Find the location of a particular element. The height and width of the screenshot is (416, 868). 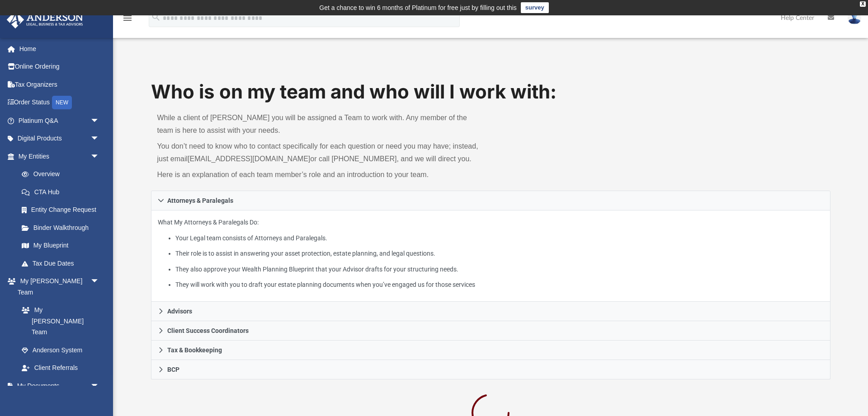

a: Tax & Bookkeeping is located at coordinates (490, 350).